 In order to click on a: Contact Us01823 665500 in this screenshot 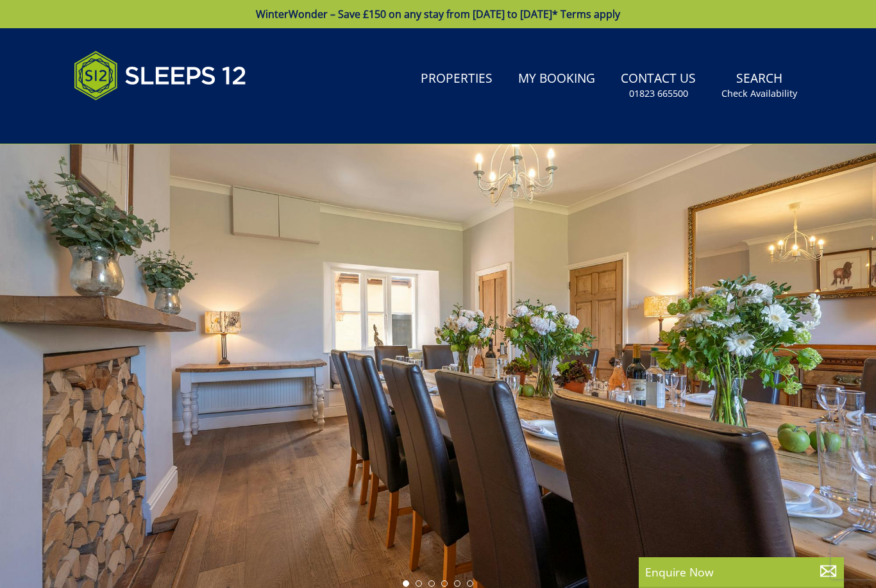, I will do `click(658, 86)`.